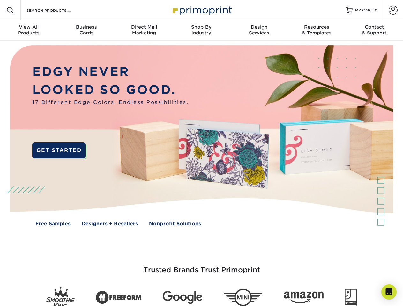 Image resolution: width=403 pixels, height=306 pixels. Describe the element at coordinates (86, 27) in the screenshot. I see `span: Business` at that location.